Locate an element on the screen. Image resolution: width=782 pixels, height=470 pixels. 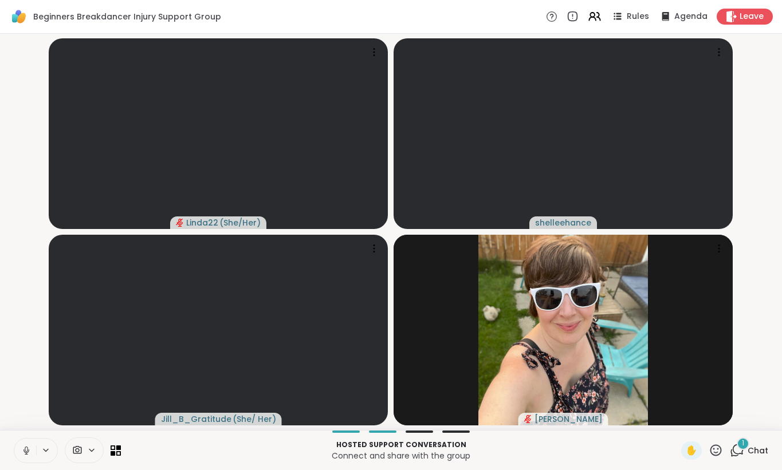
p: Hosted support conversation is located at coordinates (401, 445).